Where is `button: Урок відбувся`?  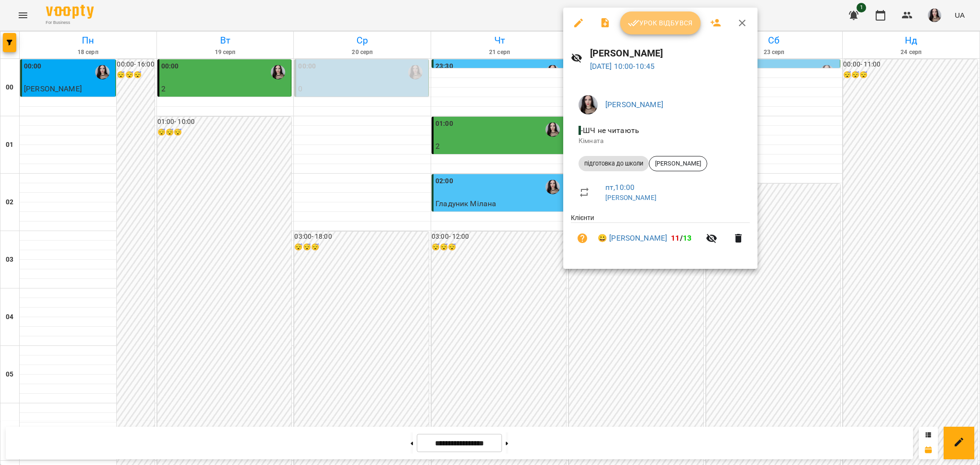 button: Урок відбувся is located at coordinates (660, 23).